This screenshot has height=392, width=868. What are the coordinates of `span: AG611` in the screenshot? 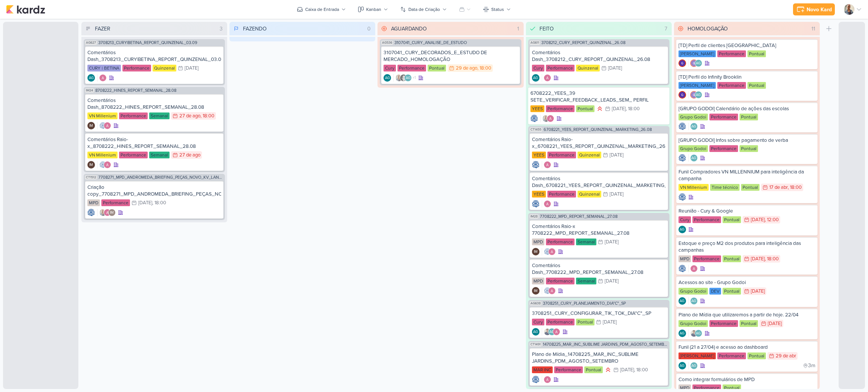 It's located at (534, 42).